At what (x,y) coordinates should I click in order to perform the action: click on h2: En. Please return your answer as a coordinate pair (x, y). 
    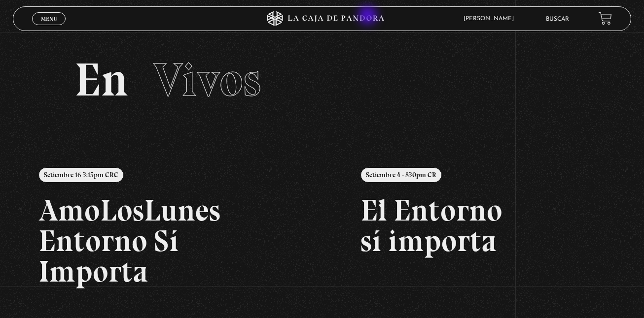
    Looking at the image, I should click on (322, 80).